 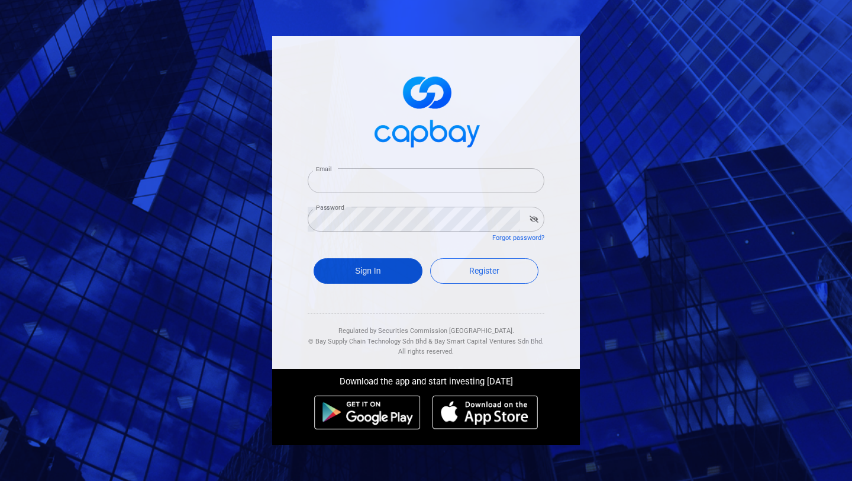 I want to click on a: Forgot password?, so click(x=518, y=237).